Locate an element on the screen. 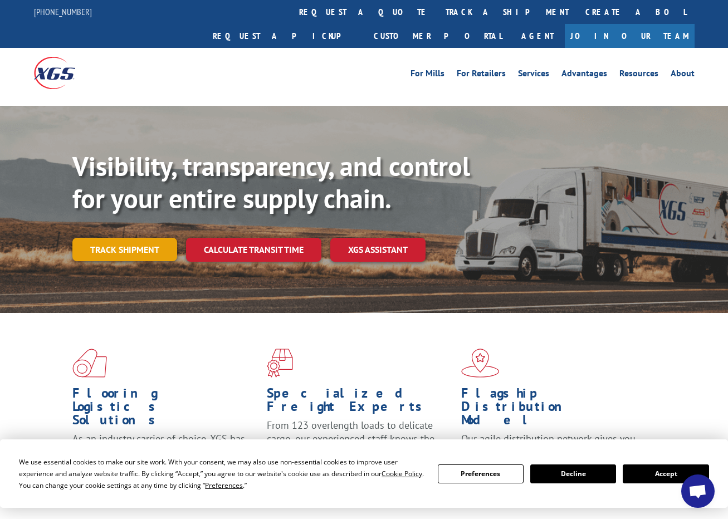  div: Open chat is located at coordinates (698, 491).